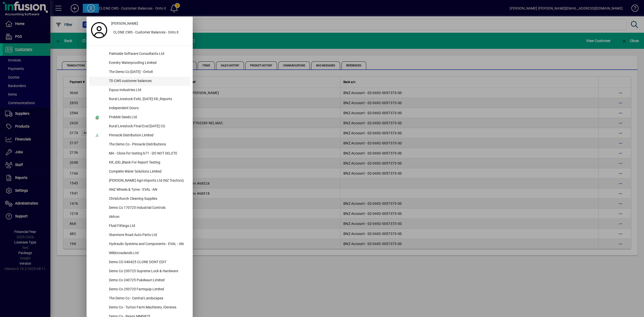 The width and height of the screenshot is (644, 317). What do you see at coordinates (140, 54) in the screenshot?
I see `button: Palmside Software Consultants Ltd` at bounding box center [140, 54].